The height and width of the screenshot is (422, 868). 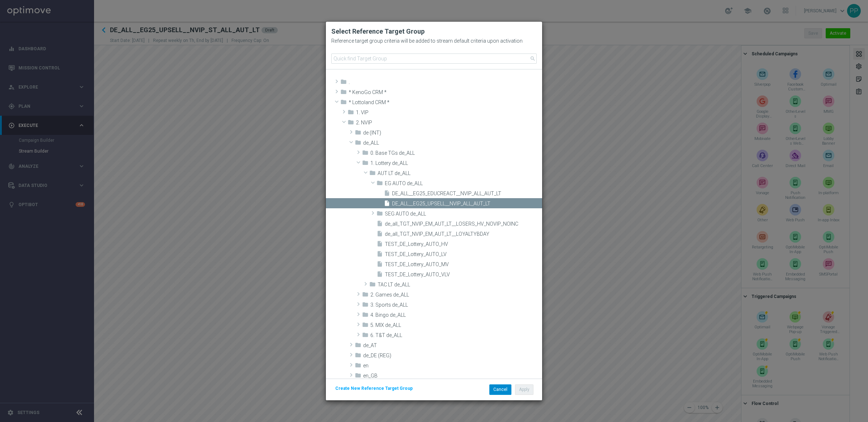 I want to click on h2: Select Reference Target Group, so click(x=434, y=31).